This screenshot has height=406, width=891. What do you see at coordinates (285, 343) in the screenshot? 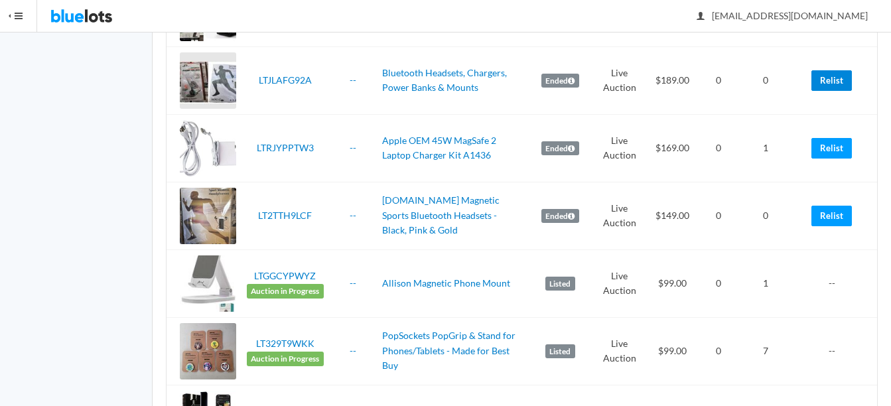
I see `a: LT329T9WKK` at bounding box center [285, 343].